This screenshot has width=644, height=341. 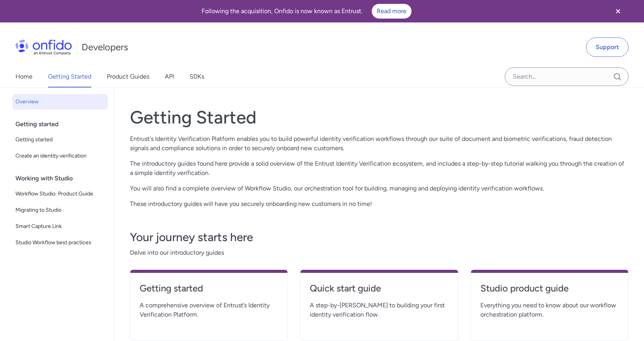 What do you see at coordinates (618, 11) in the screenshot?
I see `button: Close banner` at bounding box center [618, 11].